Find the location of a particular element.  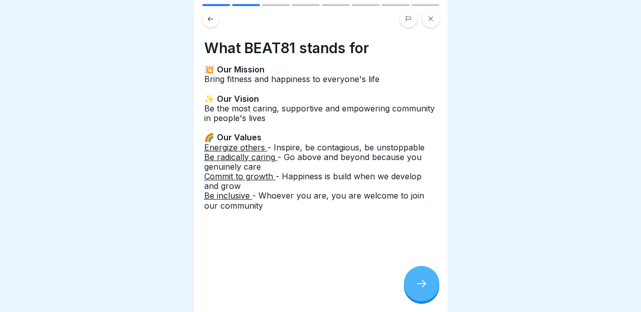

span: - Whoever you are, you are welcome to join our community is located at coordinates (314, 200).